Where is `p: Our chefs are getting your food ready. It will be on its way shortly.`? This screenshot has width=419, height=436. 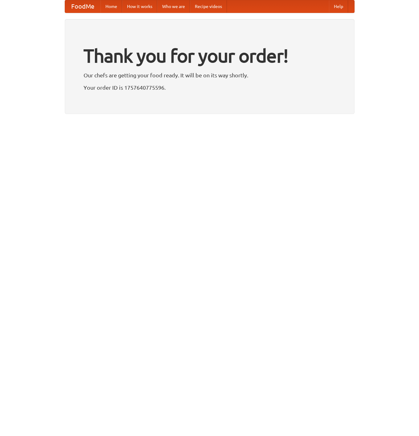
p: Our chefs are getting your food ready. It will be on its way shortly. is located at coordinates (210, 75).